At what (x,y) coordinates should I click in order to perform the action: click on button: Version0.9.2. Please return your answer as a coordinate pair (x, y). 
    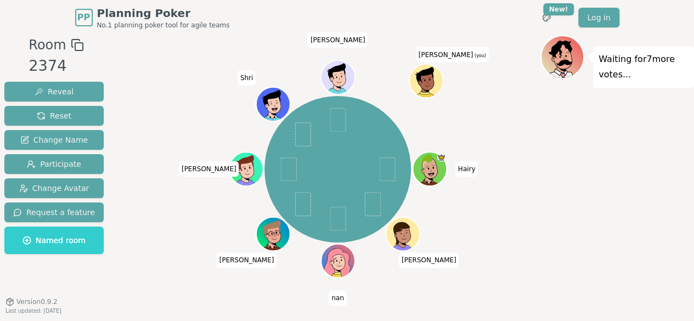
    Looking at the image, I should click on (31, 302).